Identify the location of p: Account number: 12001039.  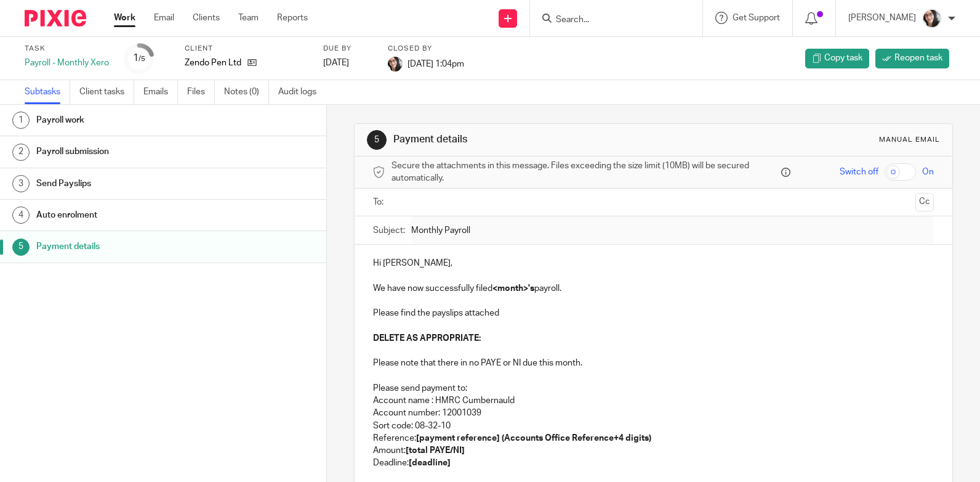
(653, 413).